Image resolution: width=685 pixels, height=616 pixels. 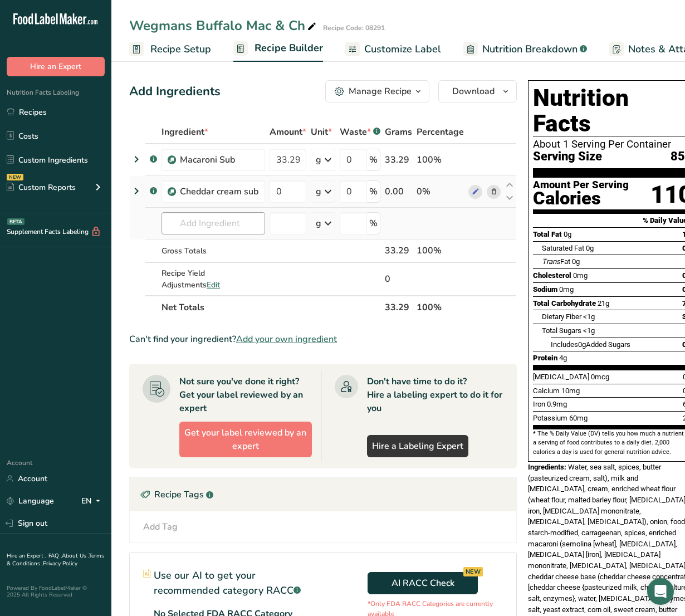 What do you see at coordinates (246, 439) in the screenshot?
I see `span: Get your label reviewed by an expert` at bounding box center [246, 439].